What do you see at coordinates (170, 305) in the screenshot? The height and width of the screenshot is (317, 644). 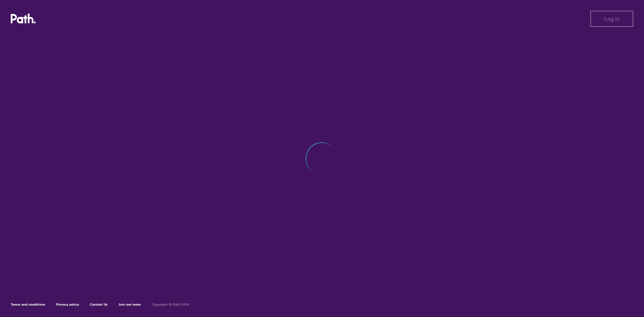 I see `h6: Copyright © Path 2018` at bounding box center [170, 305].